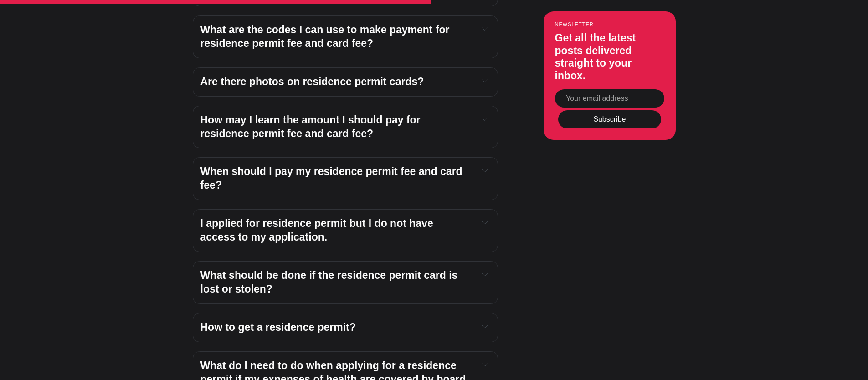  Describe the element at coordinates (336, 178) in the screenshot. I see `h4: When should I pay my residence permit fee and card fee?` at that location.